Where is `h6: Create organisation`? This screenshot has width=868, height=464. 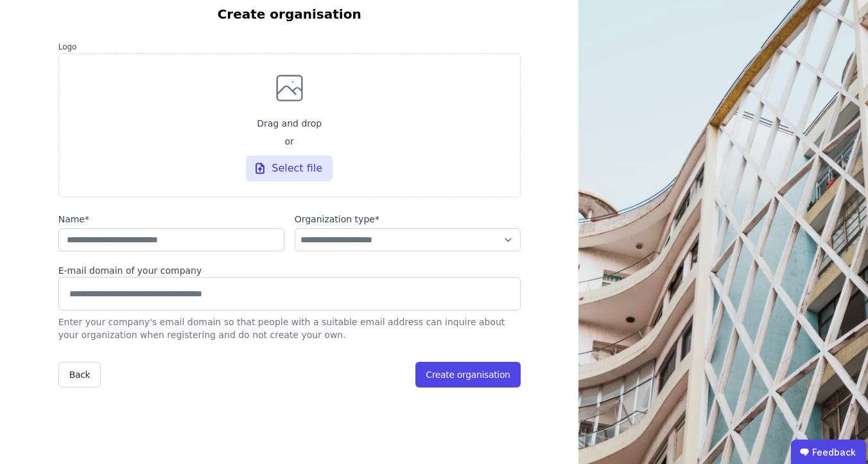 h6: Create organisation is located at coordinates (289, 14).